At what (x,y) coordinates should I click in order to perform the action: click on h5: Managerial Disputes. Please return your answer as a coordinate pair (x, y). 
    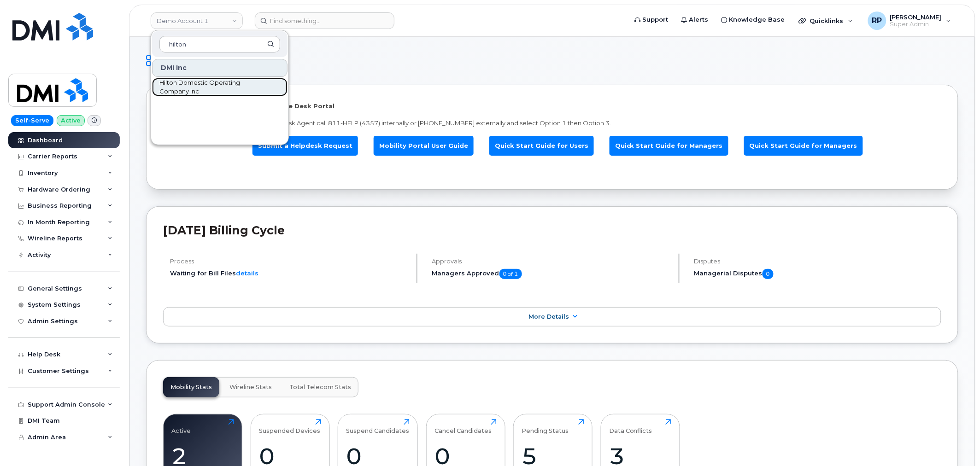
    Looking at the image, I should click on (817, 274).